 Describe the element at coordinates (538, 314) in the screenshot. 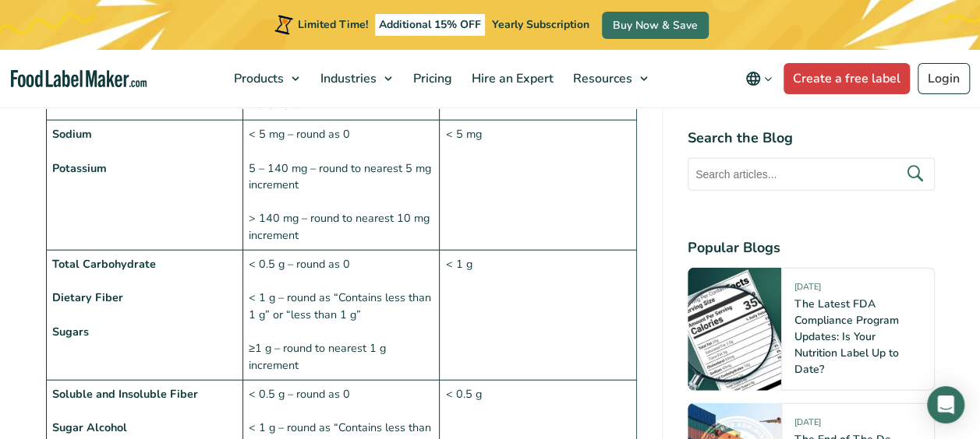

I see `td: < 1 g` at that location.